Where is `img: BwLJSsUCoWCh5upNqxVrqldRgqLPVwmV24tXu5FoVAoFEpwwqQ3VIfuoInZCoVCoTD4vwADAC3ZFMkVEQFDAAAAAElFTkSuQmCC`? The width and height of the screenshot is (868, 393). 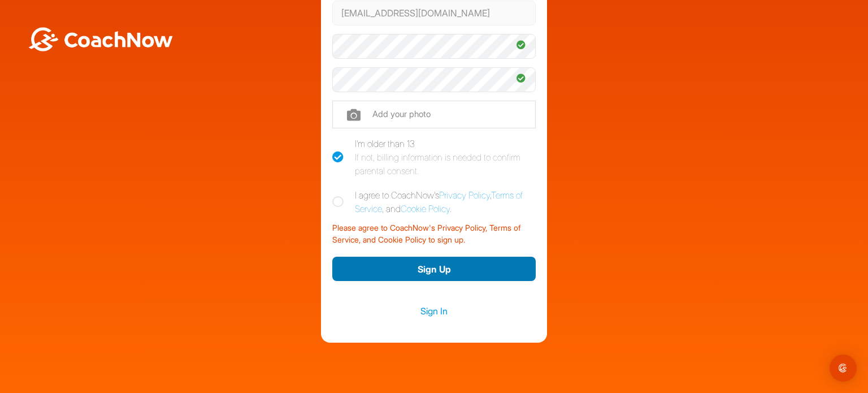 img: BwLJSsUCoWCh5upNqxVrqldRgqLPVwmV24tXu5FoVAoFEpwwqQ3VIfuoInZCoVCoTD4vwADAC3ZFMkVEQFDAAAAAElFTkSuQmCC is located at coordinates (100, 39).